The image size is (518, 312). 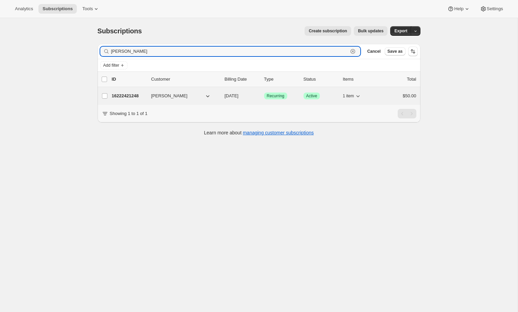 What do you see at coordinates (328, 31) in the screenshot?
I see `button: Create subscription` at bounding box center [328, 31].